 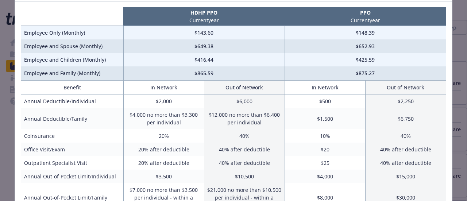 I want to click on p: PPO, so click(x=365, y=12).